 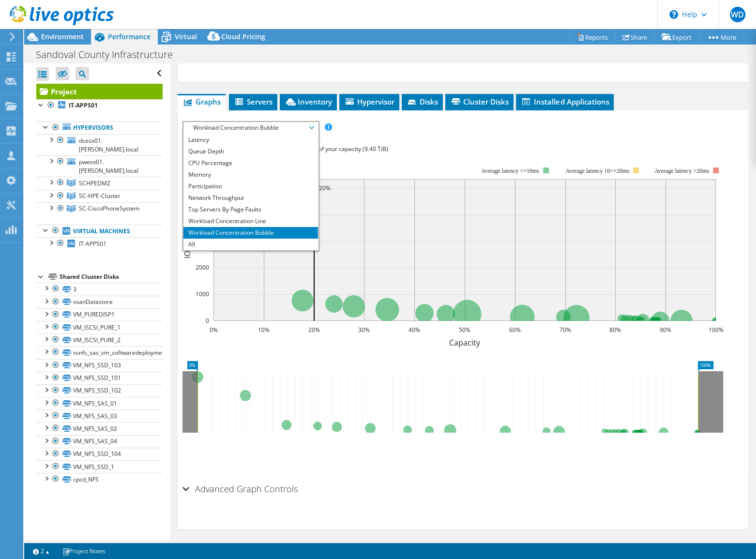 I want to click on text: 100%, so click(x=716, y=330).